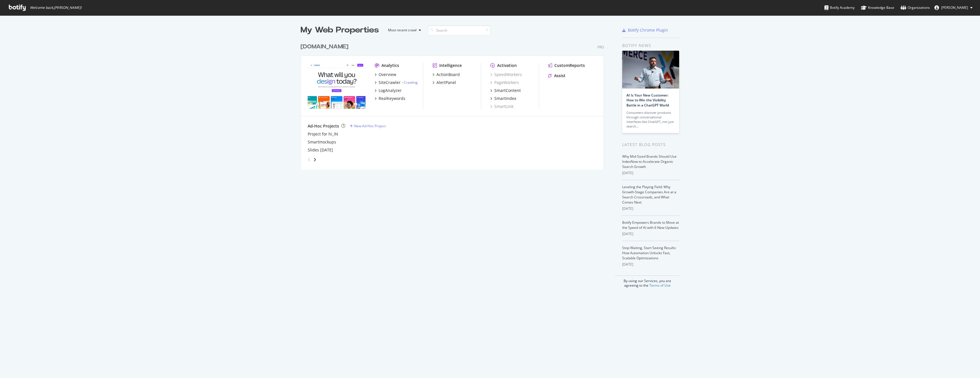 Image resolution: width=980 pixels, height=378 pixels. I want to click on a: ActionBoard, so click(446, 75).